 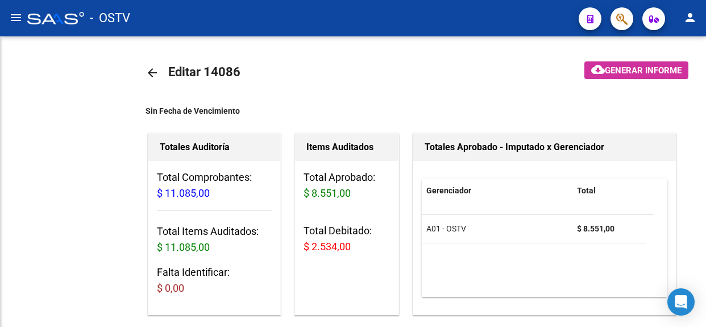 I want to click on mat-icon: person, so click(x=690, y=18).